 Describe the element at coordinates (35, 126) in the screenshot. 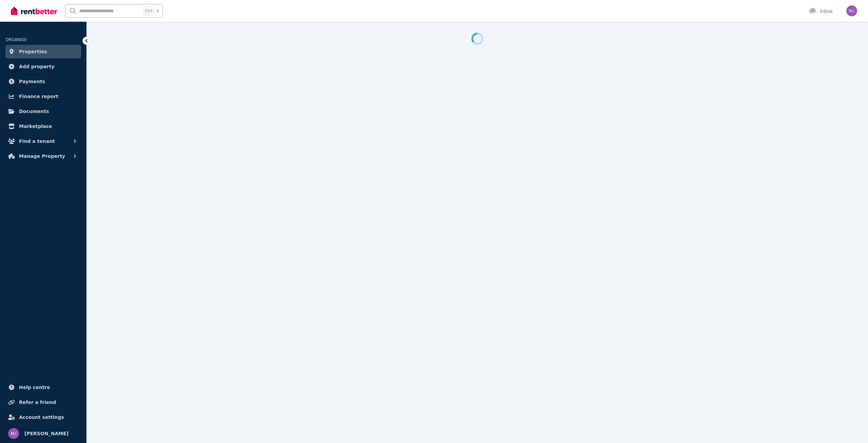

I see `span: Marketplace` at that location.